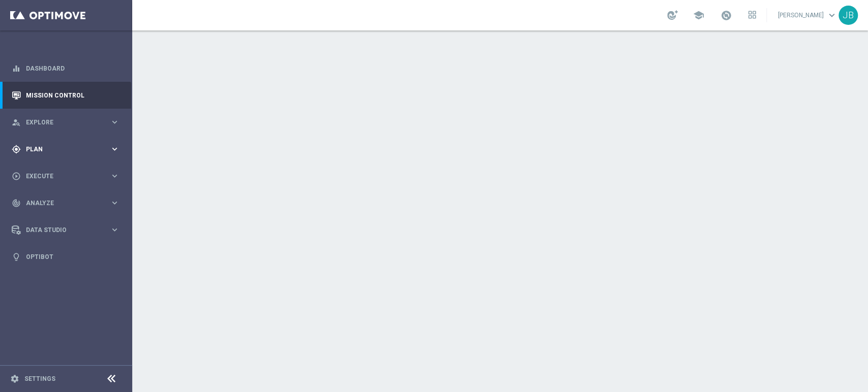 The width and height of the screenshot is (868, 392). Describe the element at coordinates (65, 149) in the screenshot. I see `div: gps_fixed Plan keyboard_arrow_right` at that location.